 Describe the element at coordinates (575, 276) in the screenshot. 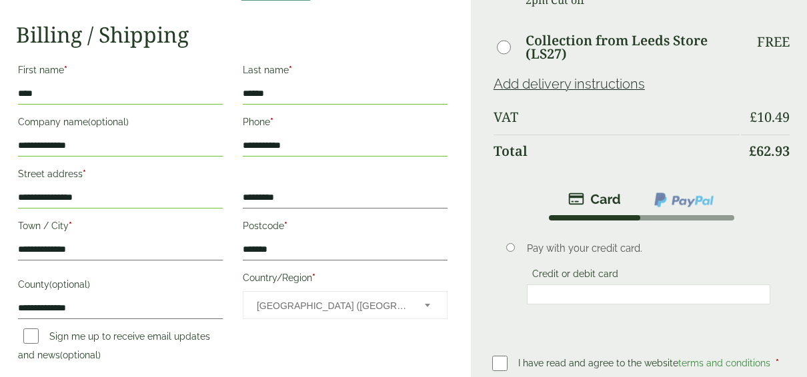

I see `label: Credit or debit card` at that location.